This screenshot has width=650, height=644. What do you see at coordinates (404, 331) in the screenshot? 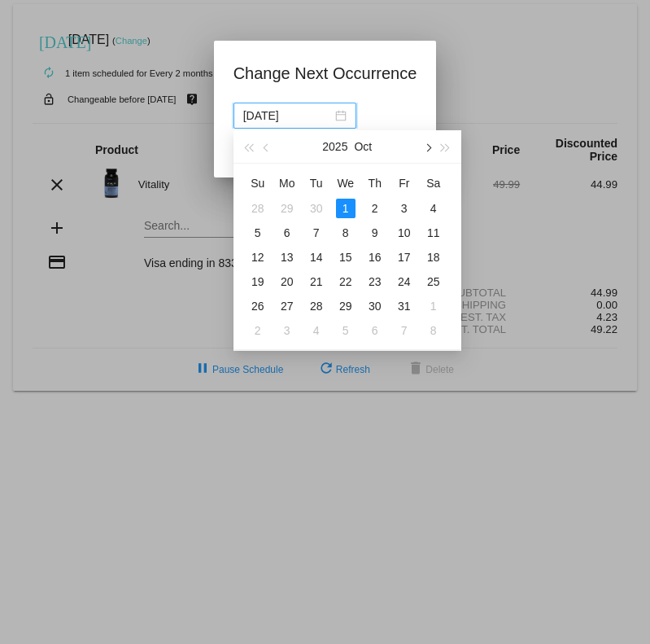
I see `td: 11/7/2025` at bounding box center [404, 331].